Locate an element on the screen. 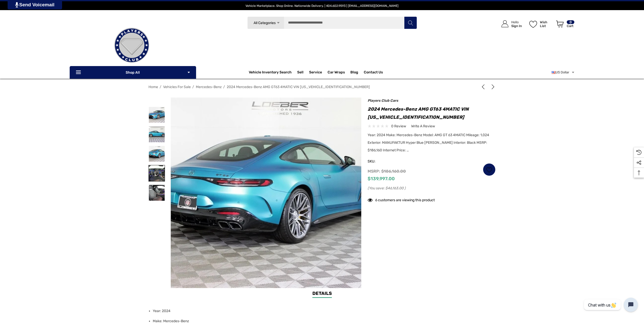 Image resolution: width=644 pixels, height=325 pixels. a: Wish List Wish List is located at coordinates (541, 24).